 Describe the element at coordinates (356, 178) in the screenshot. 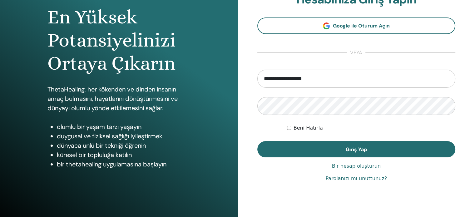

I see `a: Parolanızı mı unuttunuz?` at that location.